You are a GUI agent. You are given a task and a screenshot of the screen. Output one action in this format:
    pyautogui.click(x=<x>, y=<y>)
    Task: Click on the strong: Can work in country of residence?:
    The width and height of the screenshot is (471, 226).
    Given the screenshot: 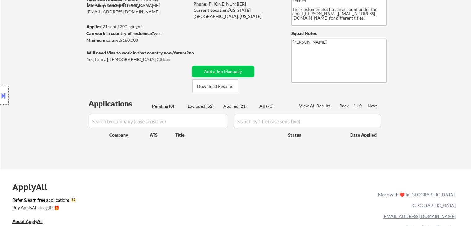 What is the action you would take?
    pyautogui.click(x=121, y=33)
    